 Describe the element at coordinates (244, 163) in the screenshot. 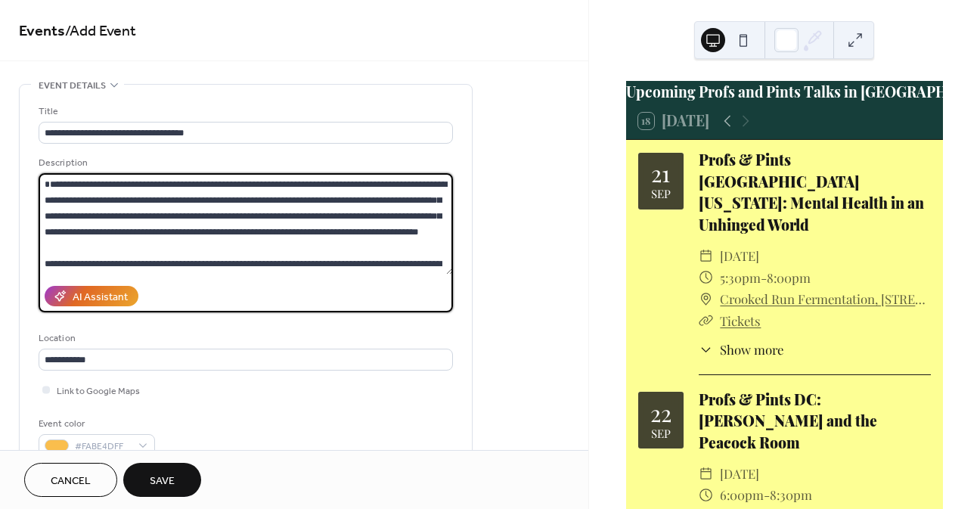

I see `div: Description` at that location.